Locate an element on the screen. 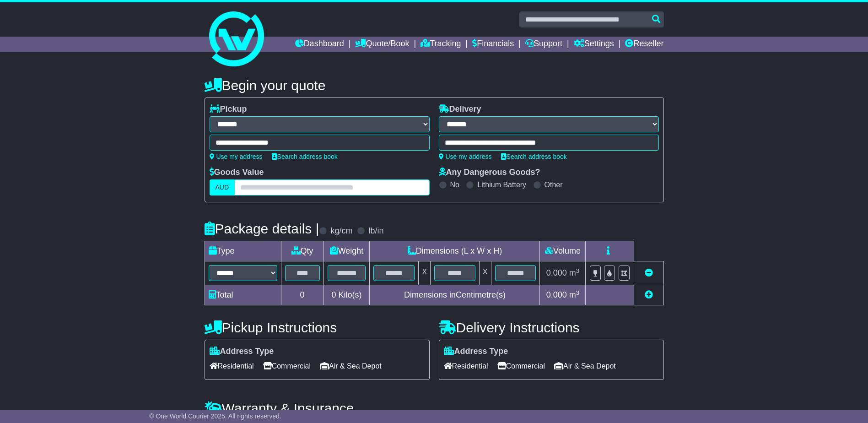 This screenshot has width=868, height=423. td: Kilo(s) is located at coordinates (347, 295).